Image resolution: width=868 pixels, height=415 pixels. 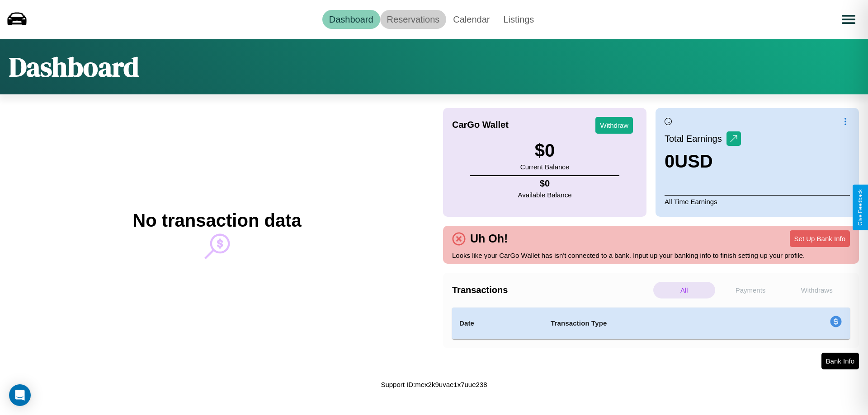 I want to click on p: All Time Earnings, so click(x=757, y=202).